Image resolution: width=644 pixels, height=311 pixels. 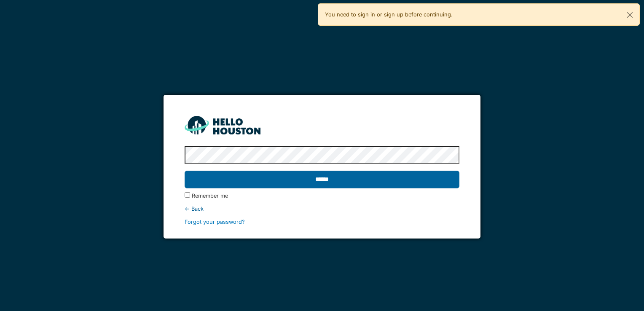 What do you see at coordinates (630, 15) in the screenshot?
I see `button: Close` at bounding box center [630, 15].